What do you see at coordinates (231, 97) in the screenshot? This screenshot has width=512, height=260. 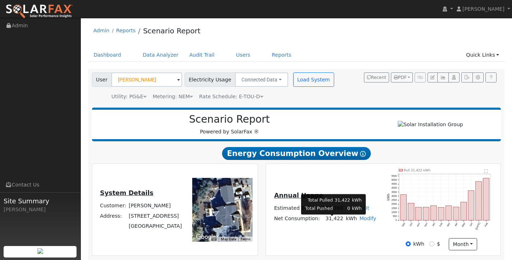 I see `span: Alias: HETOUD` at bounding box center [231, 97].